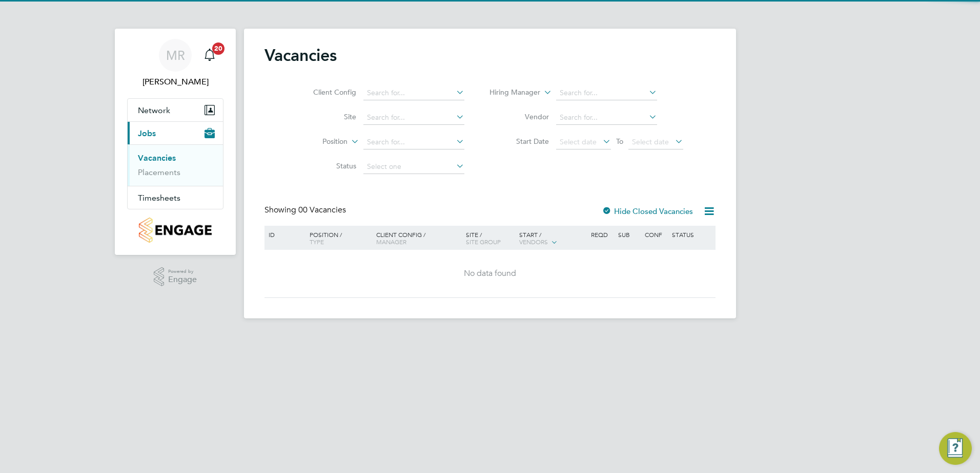  I want to click on div: ID, so click(284, 234).